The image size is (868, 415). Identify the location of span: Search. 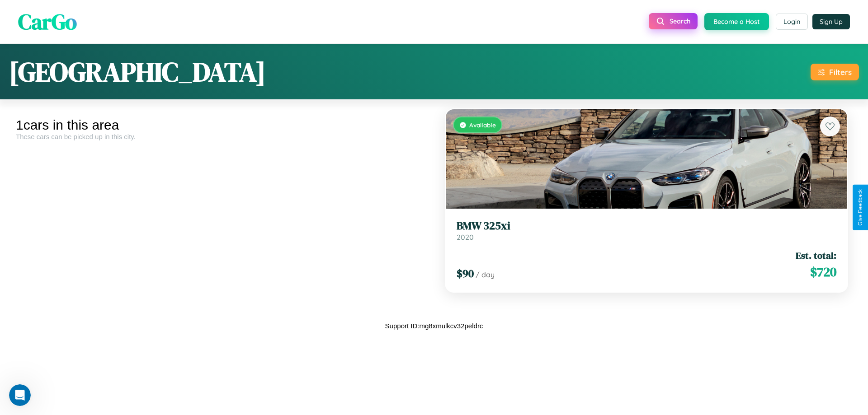
(680, 21).